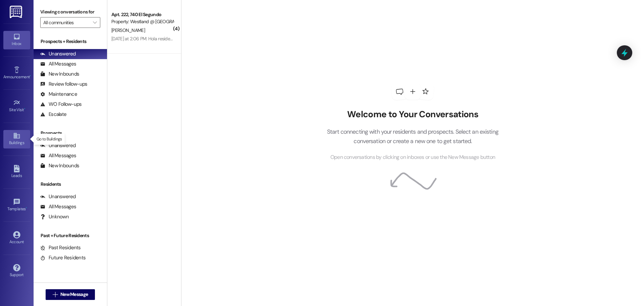  I want to click on div: Past Residents, so click(60, 247).